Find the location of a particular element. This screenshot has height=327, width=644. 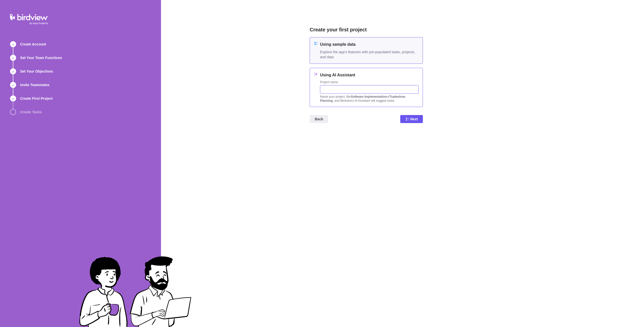

div: Name your project, like or , and Birdview's Al Assistant will suggest tasks is located at coordinates (369, 99).